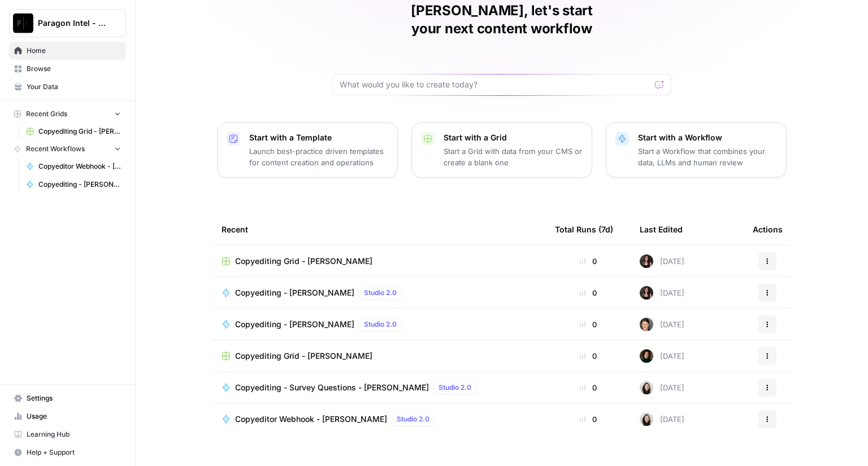 Image resolution: width=868 pixels, height=466 pixels. I want to click on p: Launch best-practice driven templates for content creation and operations, so click(318, 157).